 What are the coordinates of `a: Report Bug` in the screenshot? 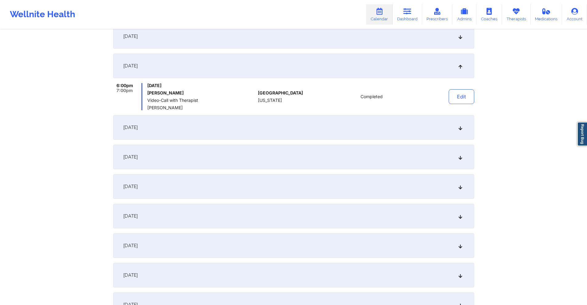 It's located at (582, 134).